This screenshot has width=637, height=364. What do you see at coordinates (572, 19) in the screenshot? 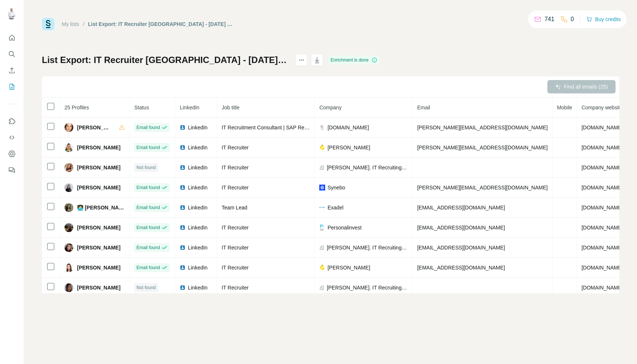
I see `p: 0` at bounding box center [572, 19].